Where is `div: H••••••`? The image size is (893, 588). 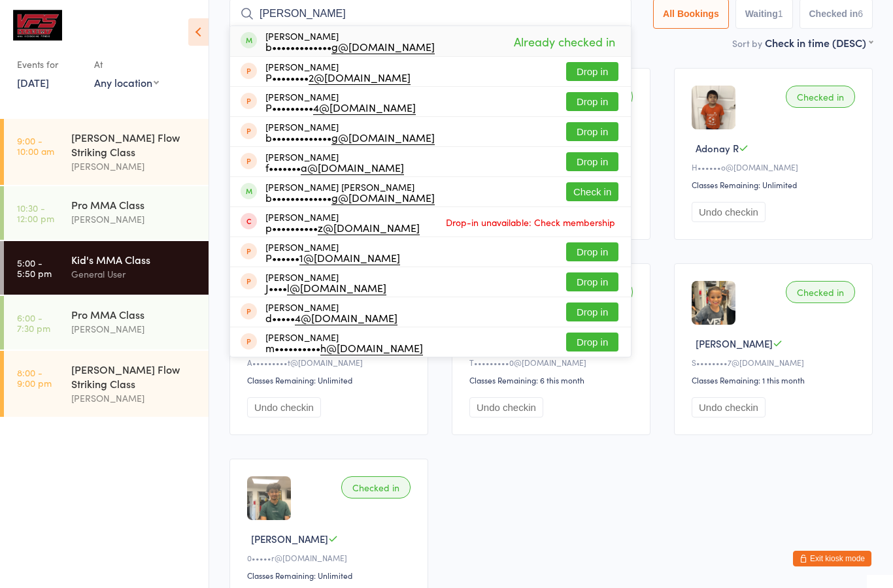
div: H•••••• is located at coordinates (775, 167).